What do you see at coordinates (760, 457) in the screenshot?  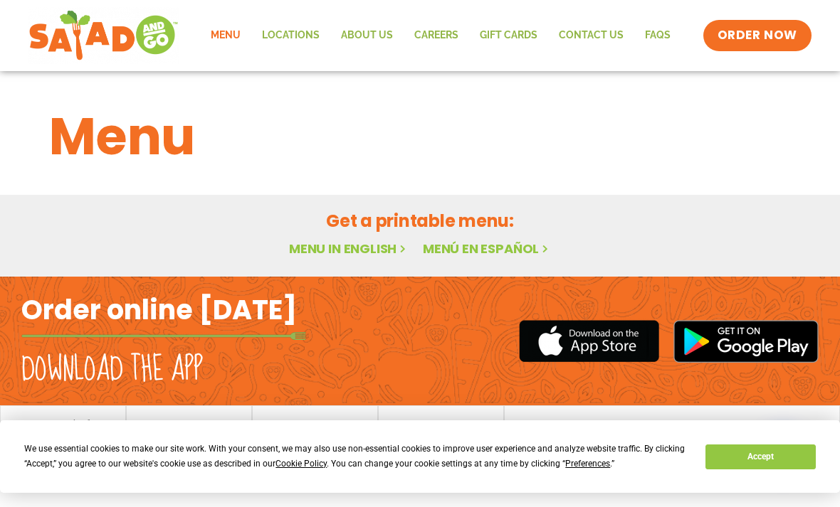 I see `button: Accept` at bounding box center [760, 457].